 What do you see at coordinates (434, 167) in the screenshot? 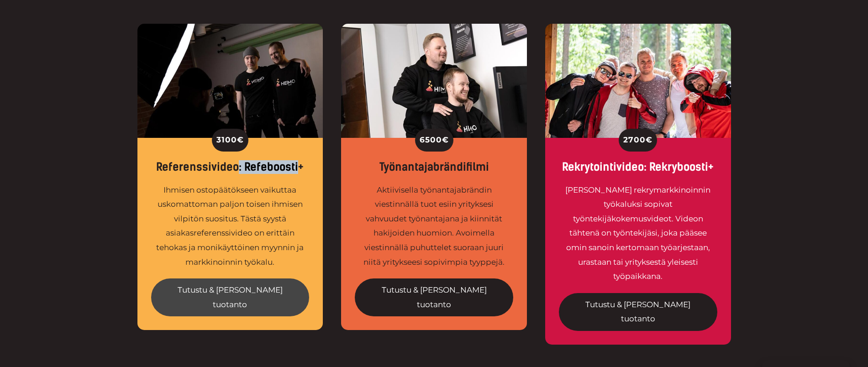
I see `div: Työnantajabrändifilmi` at bounding box center [434, 167].